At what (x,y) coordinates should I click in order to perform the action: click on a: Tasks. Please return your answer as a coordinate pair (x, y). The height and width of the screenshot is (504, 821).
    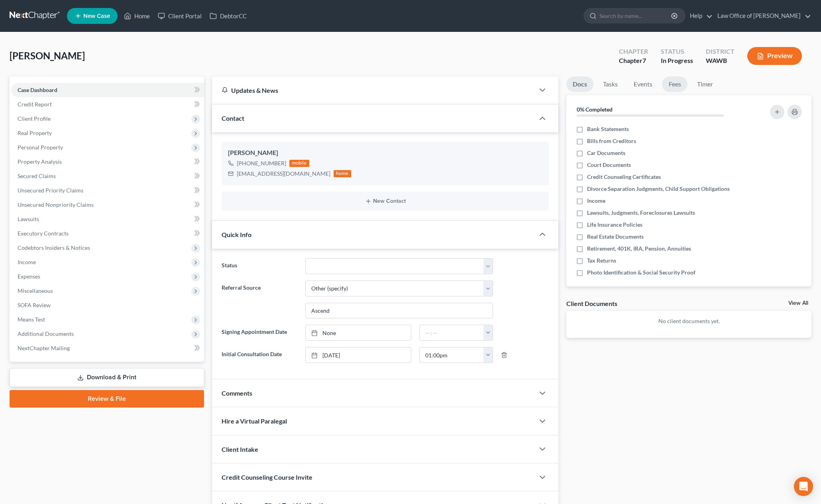
    Looking at the image, I should click on (610, 84).